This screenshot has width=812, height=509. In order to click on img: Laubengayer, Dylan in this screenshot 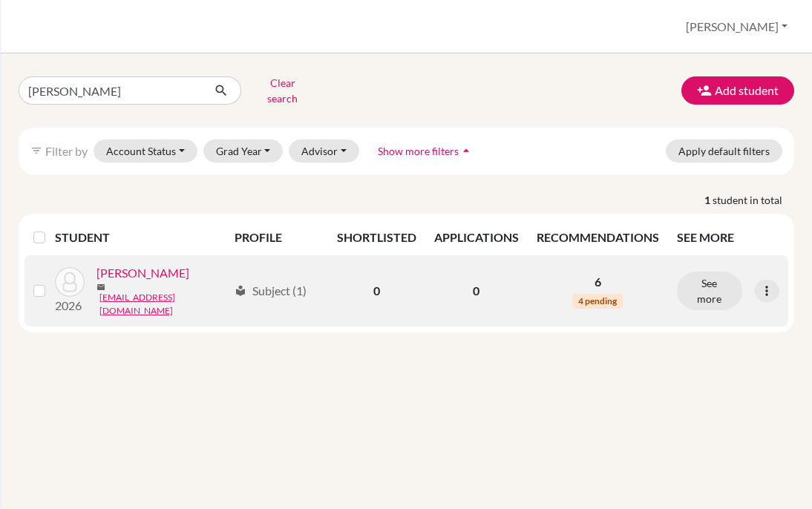, I will do `click(70, 282)`.